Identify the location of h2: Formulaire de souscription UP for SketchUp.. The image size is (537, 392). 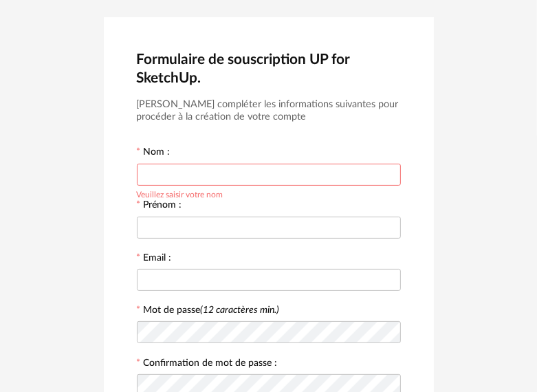
(269, 69).